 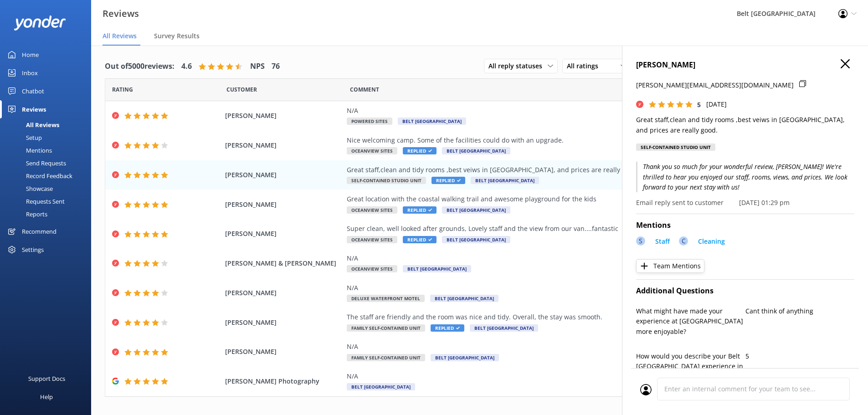 What do you see at coordinates (48, 163) in the screenshot?
I see `a: Send Requests` at bounding box center [48, 163].